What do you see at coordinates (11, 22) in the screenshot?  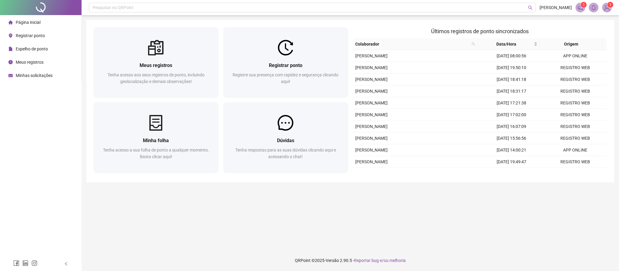 I see `span: home` at bounding box center [11, 22].